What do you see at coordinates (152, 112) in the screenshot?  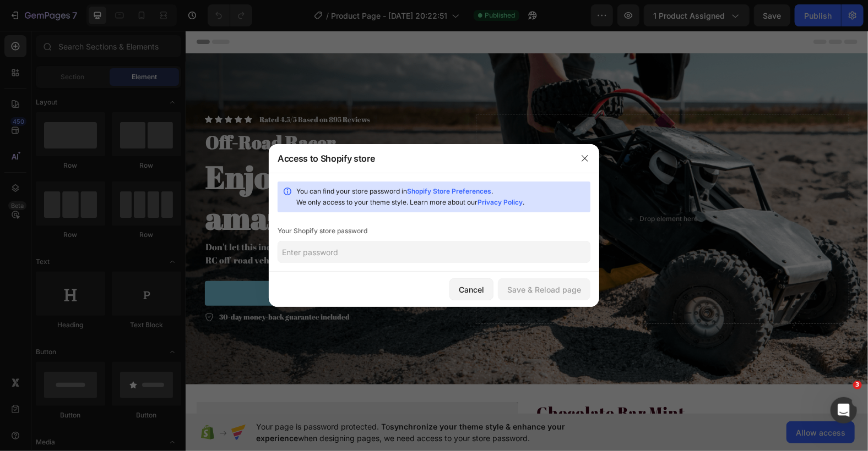 I see `p: Off-Road Racer` at bounding box center [152, 112].